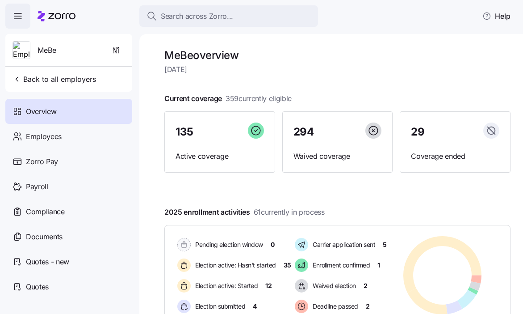 This screenshot has width=523, height=314. What do you see at coordinates (185, 132) in the screenshot?
I see `span: 135` at bounding box center [185, 132].